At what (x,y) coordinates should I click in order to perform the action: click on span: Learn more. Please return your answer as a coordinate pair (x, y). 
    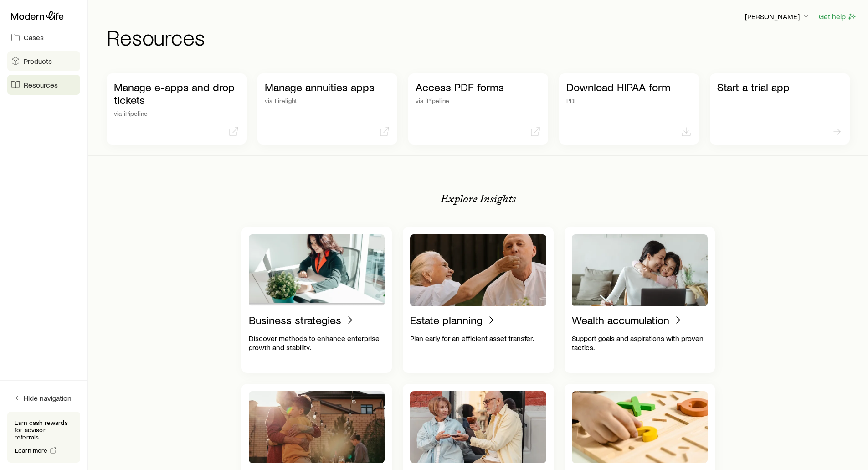
    Looking at the image, I should click on (31, 451).